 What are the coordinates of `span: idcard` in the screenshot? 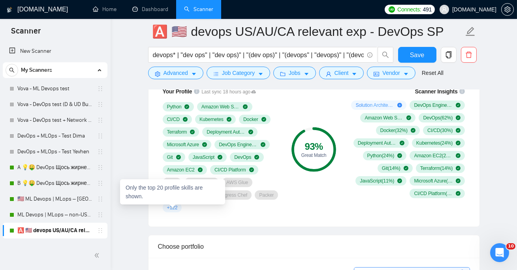 It's located at (376, 74).